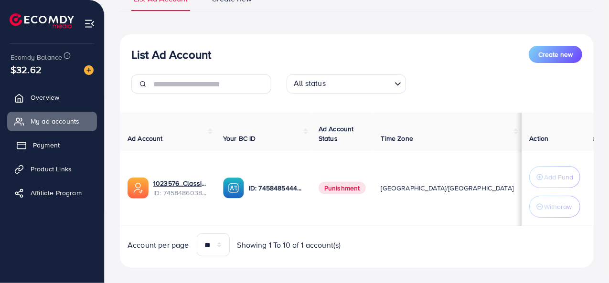  What do you see at coordinates (540, 139) in the screenshot?
I see `span: Action` at bounding box center [540, 139].